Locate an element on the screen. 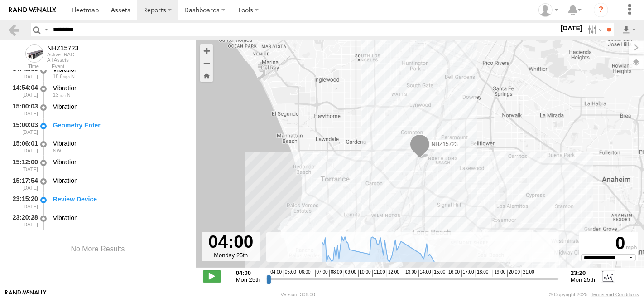 This screenshot has height=299, width=644. span: 16:00 is located at coordinates (454, 273).